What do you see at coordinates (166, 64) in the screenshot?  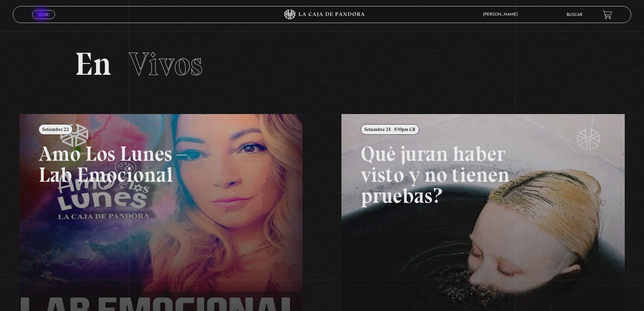 I see `span: Vivos` at bounding box center [166, 64].